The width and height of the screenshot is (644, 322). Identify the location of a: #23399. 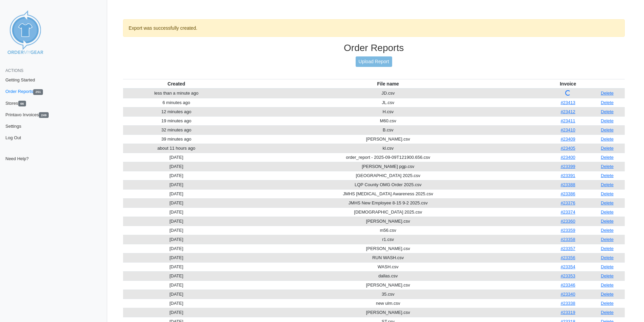
(568, 166).